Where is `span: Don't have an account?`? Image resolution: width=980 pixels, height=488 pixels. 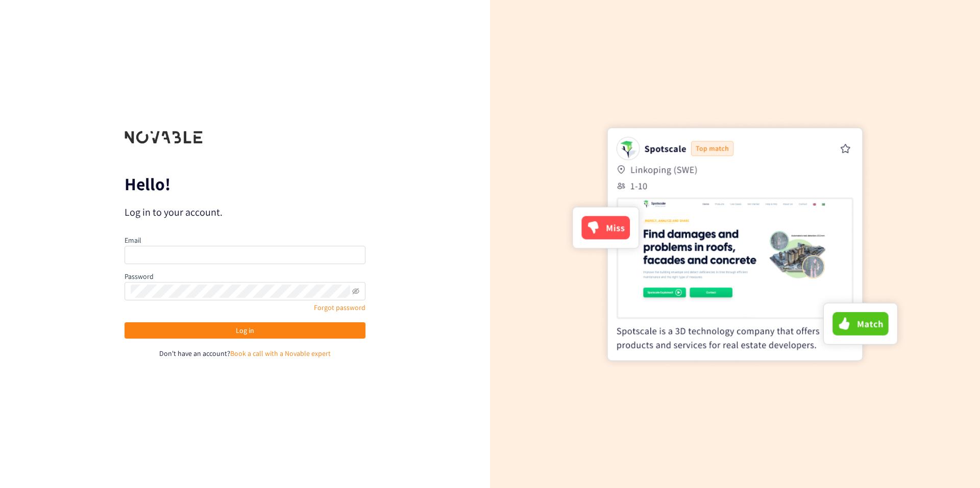 span: Don't have an account? is located at coordinates (194, 353).